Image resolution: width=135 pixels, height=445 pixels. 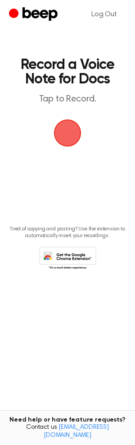 What do you see at coordinates (104, 14) in the screenshot?
I see `a: Log Out` at bounding box center [104, 14].